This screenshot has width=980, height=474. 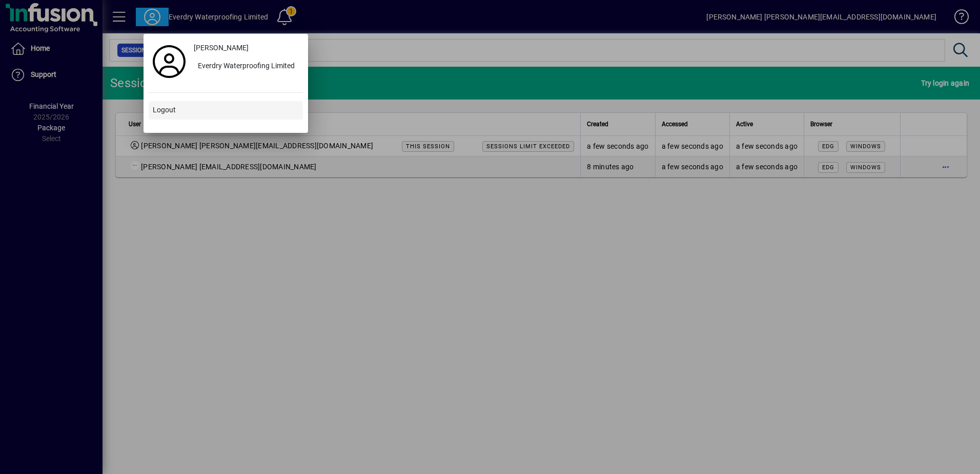 I want to click on div: Everdry Waterproofing Limited, so click(x=246, y=67).